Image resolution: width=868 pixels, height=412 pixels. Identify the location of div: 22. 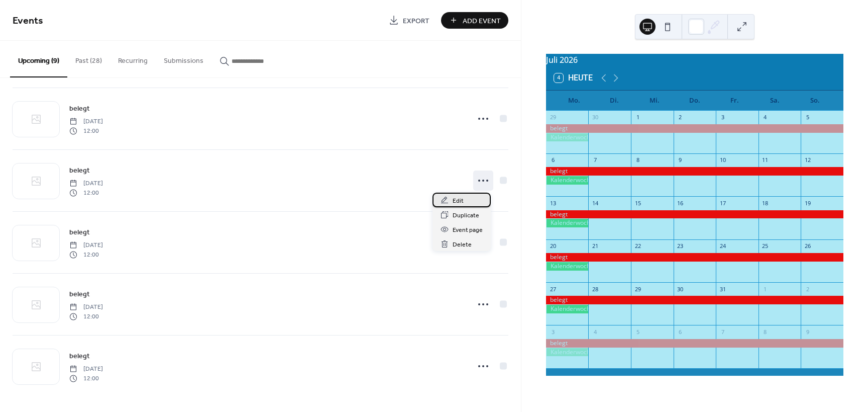
(638, 246).